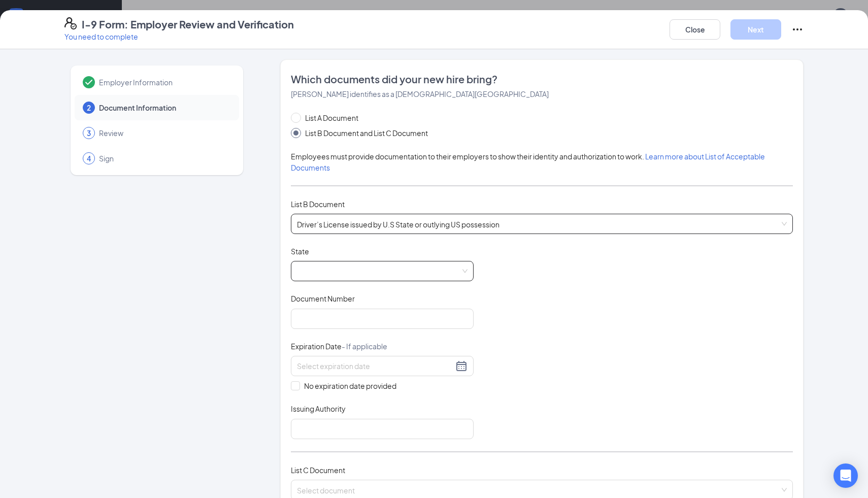 This screenshot has width=868, height=498. I want to click on span: Issuing Authority, so click(319, 408).